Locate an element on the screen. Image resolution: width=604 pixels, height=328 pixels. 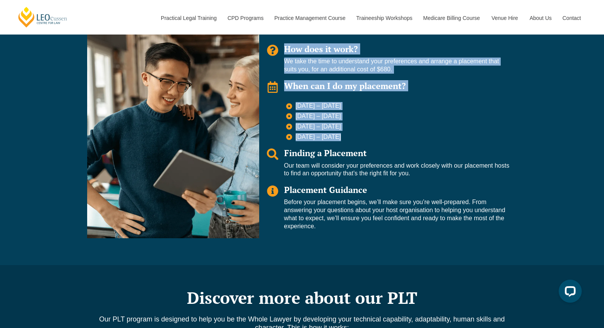
button: Open LiveChat chat widget is located at coordinates (18, 15).